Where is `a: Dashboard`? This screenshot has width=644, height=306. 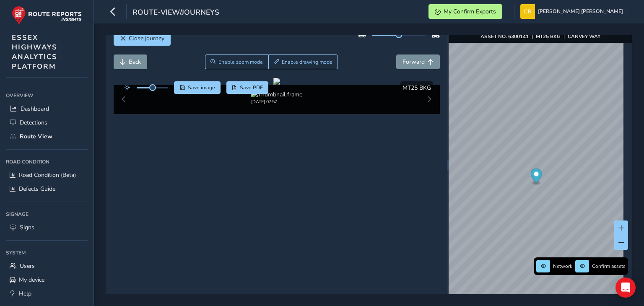 a: Dashboard is located at coordinates (46, 108).